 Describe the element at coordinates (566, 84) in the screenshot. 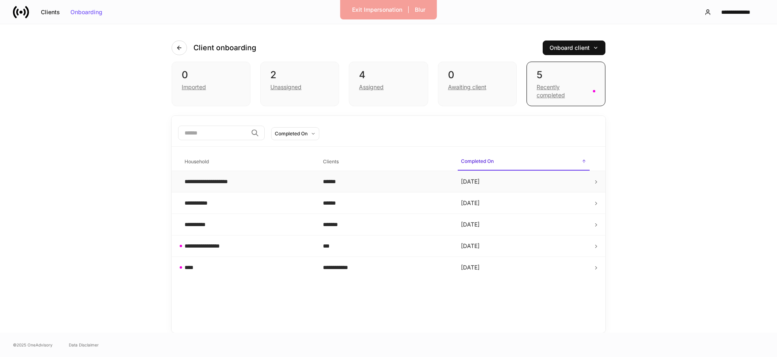

I see `div: 5Recently completed` at that location.